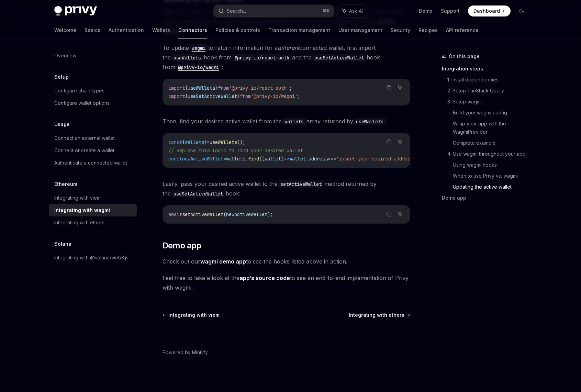 The image size is (581, 392). Describe the element at coordinates (426, 11) in the screenshot. I see `a: Demo` at that location.